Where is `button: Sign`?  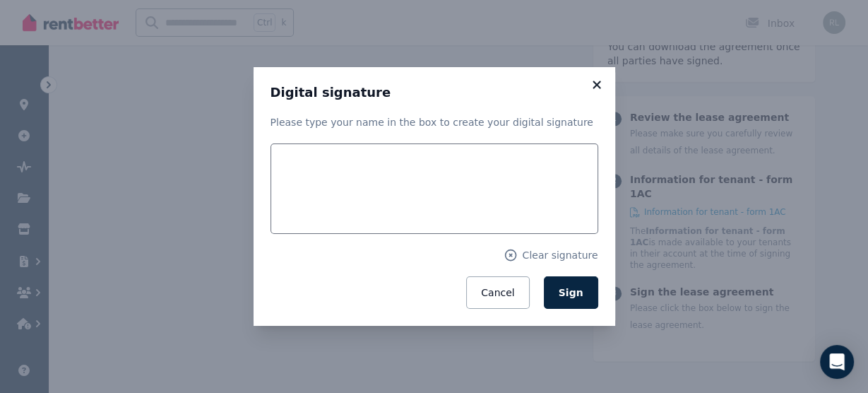 button: Sign is located at coordinates (571, 292).